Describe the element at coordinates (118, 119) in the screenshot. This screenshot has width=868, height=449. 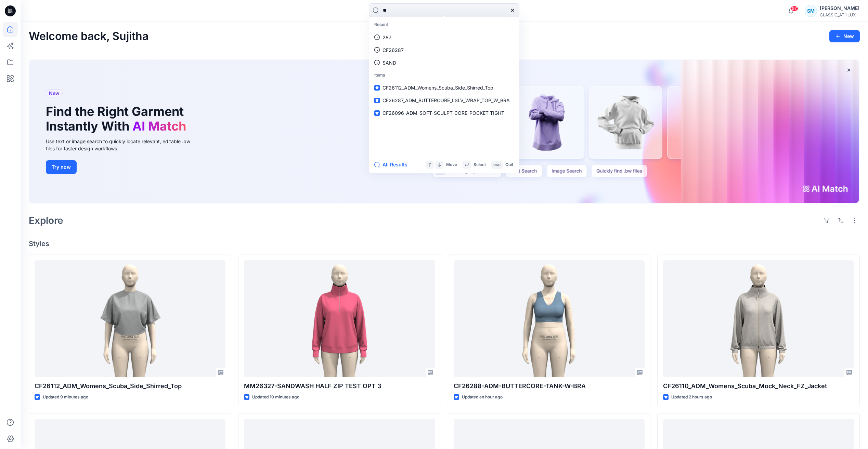
I see `h1: Find the Right Garment Instantly With` at that location.